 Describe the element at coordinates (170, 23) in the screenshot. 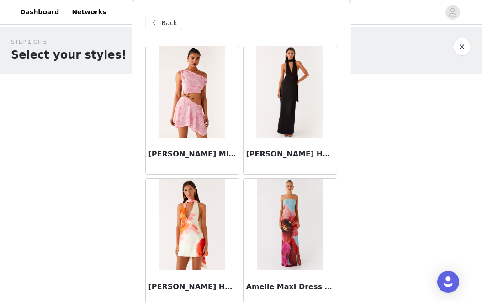

I see `span: Back` at that location.